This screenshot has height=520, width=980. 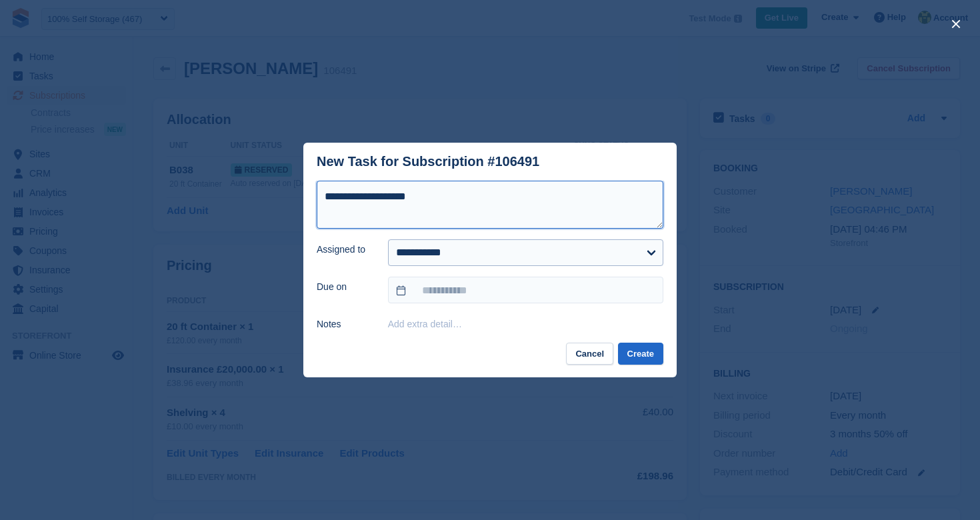 What do you see at coordinates (956, 24) in the screenshot?
I see `button: close` at bounding box center [956, 24].